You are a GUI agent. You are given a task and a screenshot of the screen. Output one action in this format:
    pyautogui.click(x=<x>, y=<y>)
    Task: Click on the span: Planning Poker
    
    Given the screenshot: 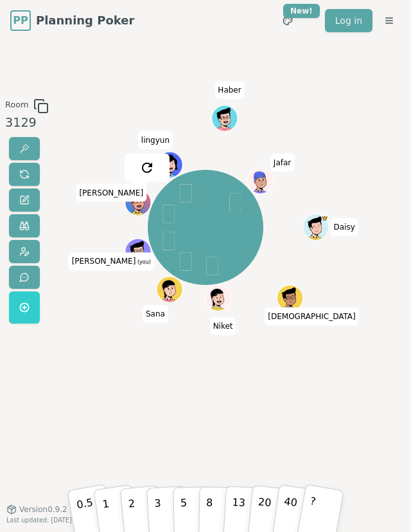 What is the action you would take?
    pyautogui.click(x=85, y=21)
    